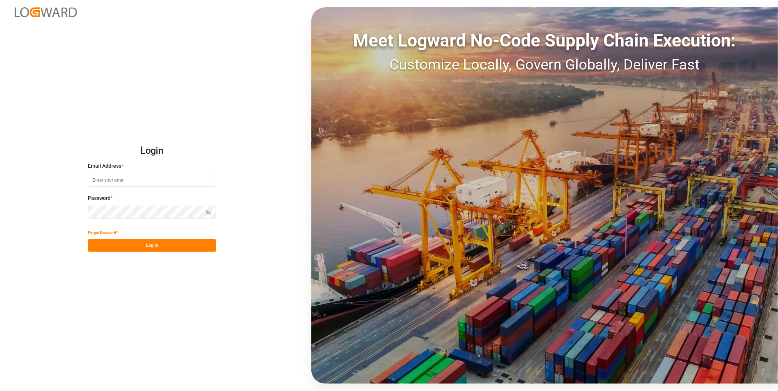 Image resolution: width=778 pixels, height=391 pixels. What do you see at coordinates (545, 41) in the screenshot?
I see `div: Meet Logward No-Code Supply Chain Execution:` at bounding box center [545, 41].